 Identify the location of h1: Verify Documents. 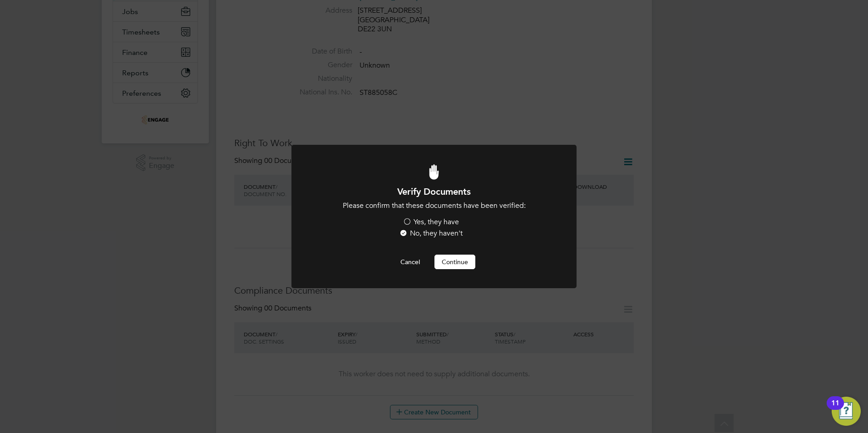
(434, 192).